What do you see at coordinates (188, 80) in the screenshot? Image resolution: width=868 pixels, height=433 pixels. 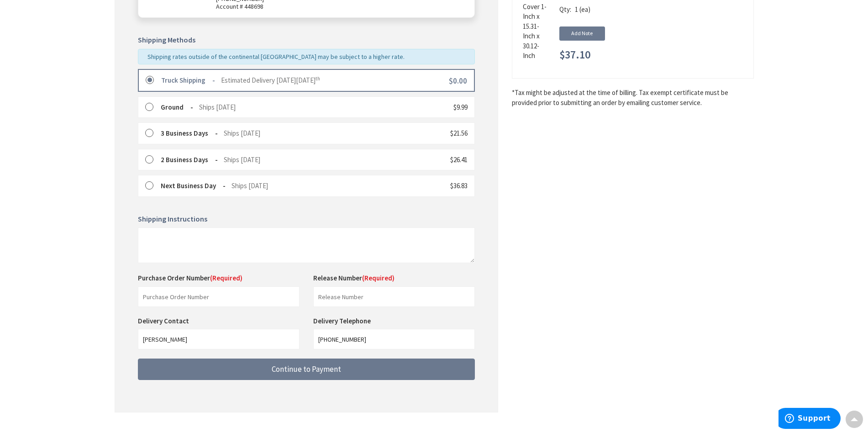 I see `strong: Truck Shipping` at bounding box center [188, 80].